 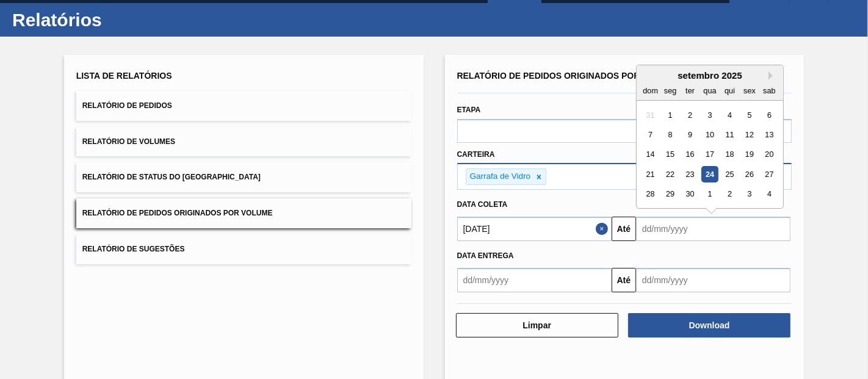 I want to click on div: Choose sexta-feira, 3 de outubro de 2025, so click(x=749, y=194).